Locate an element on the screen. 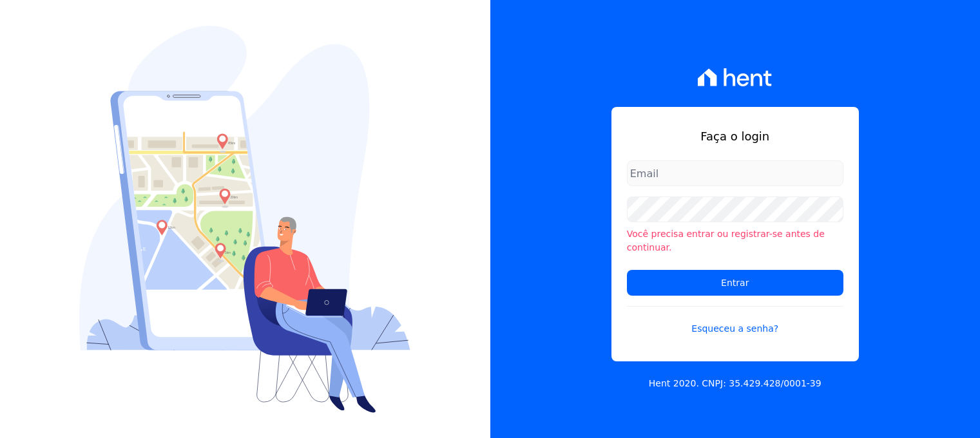  p: Hent 2020. CNPJ: 35.429.428/0001-39 is located at coordinates (735, 384).